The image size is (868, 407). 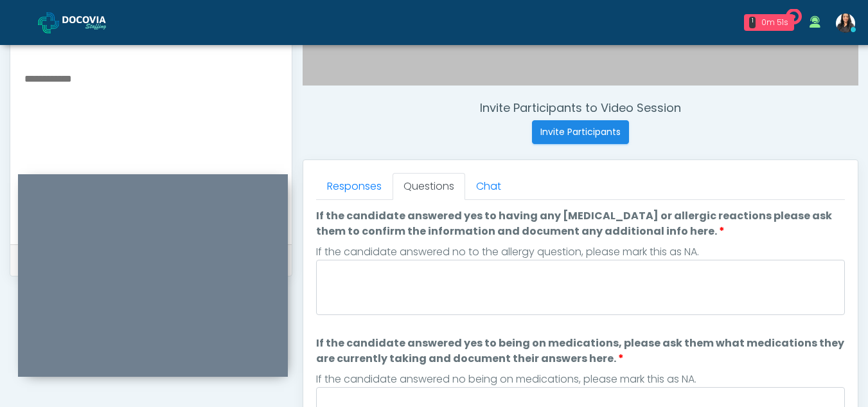 I want to click on a: Chat, so click(x=488, y=187).